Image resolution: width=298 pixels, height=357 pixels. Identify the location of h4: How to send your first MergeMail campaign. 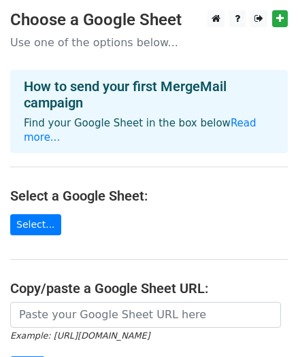
(149, 95).